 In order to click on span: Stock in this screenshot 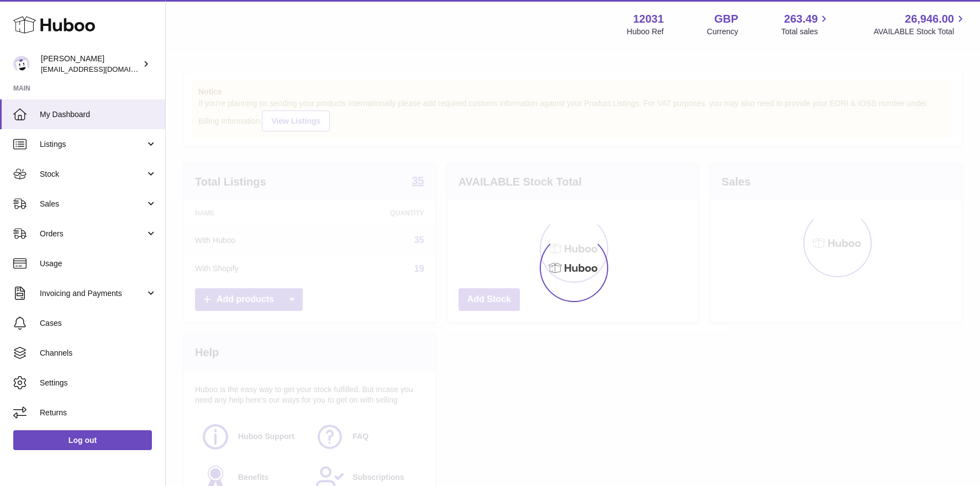, I will do `click(92, 174)`.